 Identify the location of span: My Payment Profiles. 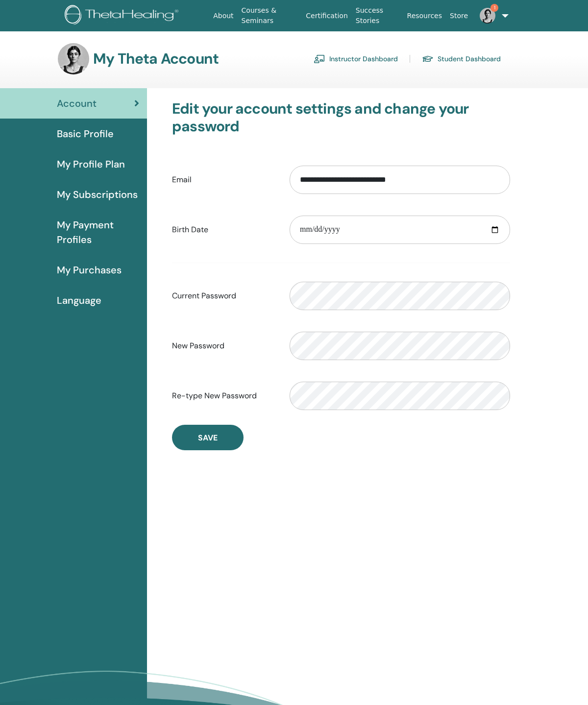
(98, 232).